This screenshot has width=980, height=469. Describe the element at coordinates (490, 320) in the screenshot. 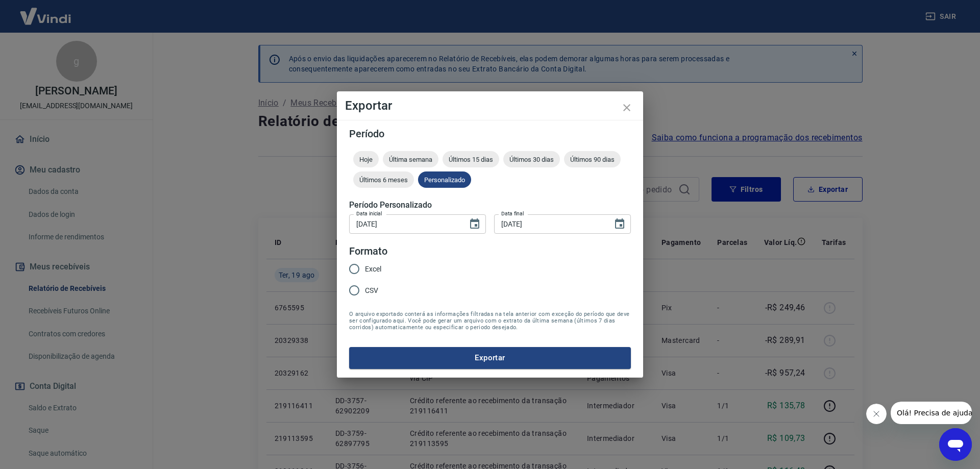

I see `span: O arquivo exportado conterá as informações filtradas na tela anterior com exceção do período que ...` at that location.